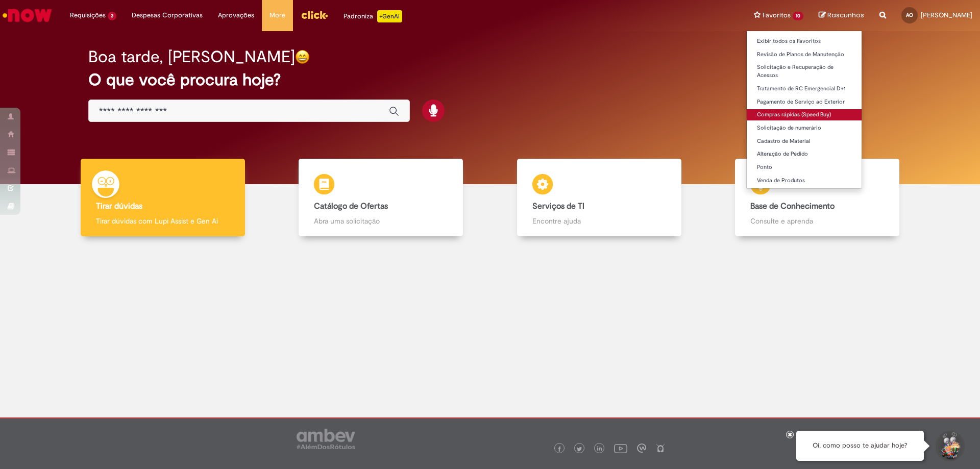 Image resolution: width=980 pixels, height=469 pixels. What do you see at coordinates (661, 448) in the screenshot?
I see `img: logo_footer_naosei.png` at bounding box center [661, 448].